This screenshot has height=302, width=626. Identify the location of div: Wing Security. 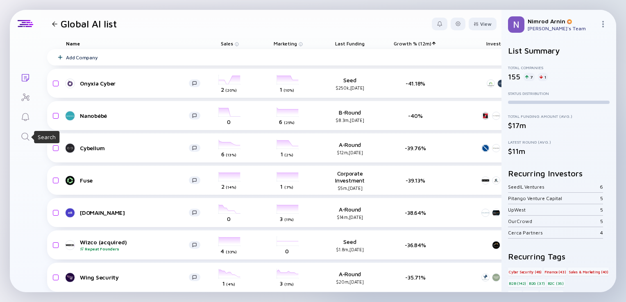
(134, 277).